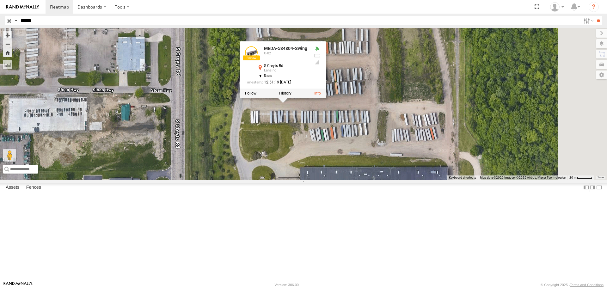 The height and width of the screenshot is (288, 607). I want to click on span: 20 m, so click(573, 177).